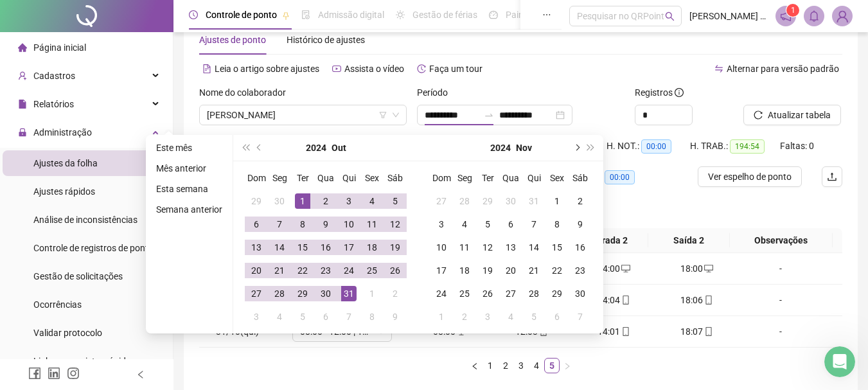 This screenshot has height=390, width=868. I want to click on td: 2024-11-25, so click(464, 294).